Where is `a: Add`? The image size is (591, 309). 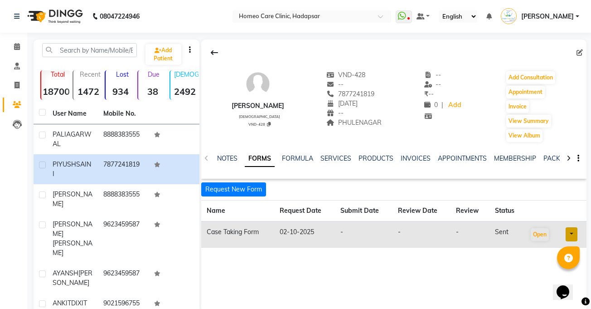 a: Add is located at coordinates (455, 105).